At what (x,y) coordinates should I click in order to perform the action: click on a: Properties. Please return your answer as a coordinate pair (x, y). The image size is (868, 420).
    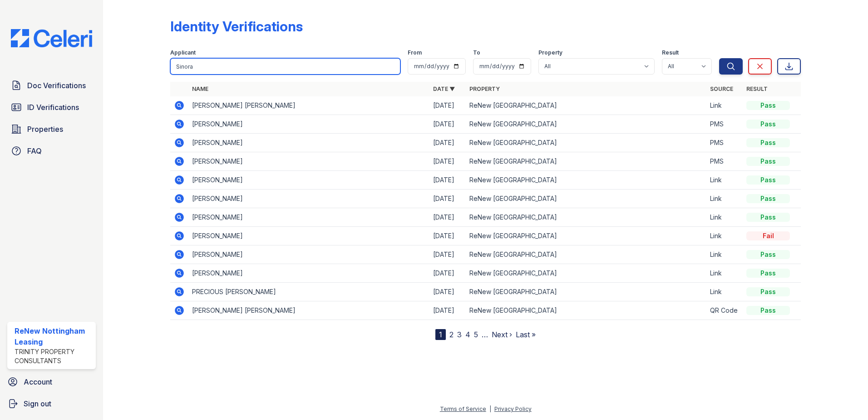
    Looking at the image, I should click on (52, 129).